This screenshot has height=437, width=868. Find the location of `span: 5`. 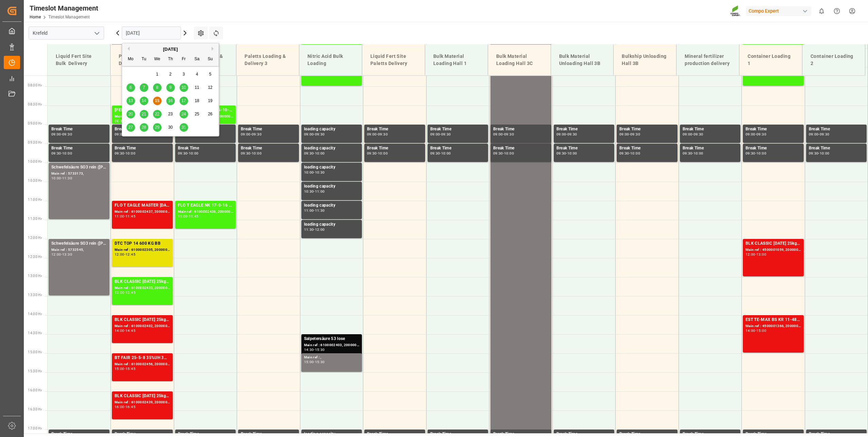

span: 5 is located at coordinates (210, 75).